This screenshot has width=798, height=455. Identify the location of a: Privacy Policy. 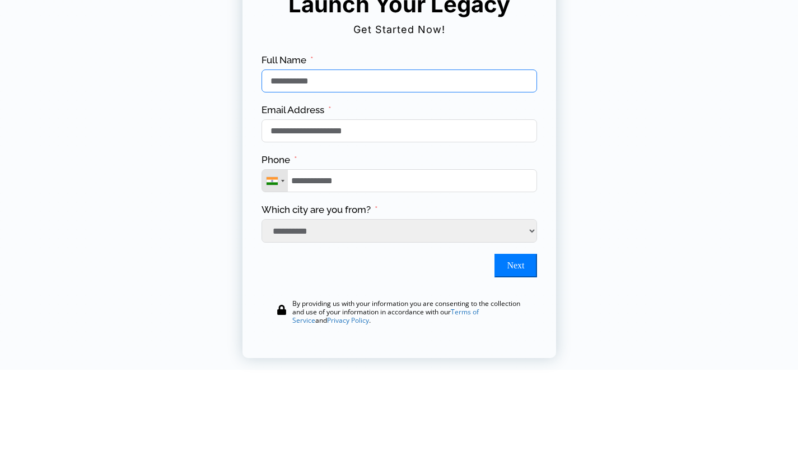
(348, 320).